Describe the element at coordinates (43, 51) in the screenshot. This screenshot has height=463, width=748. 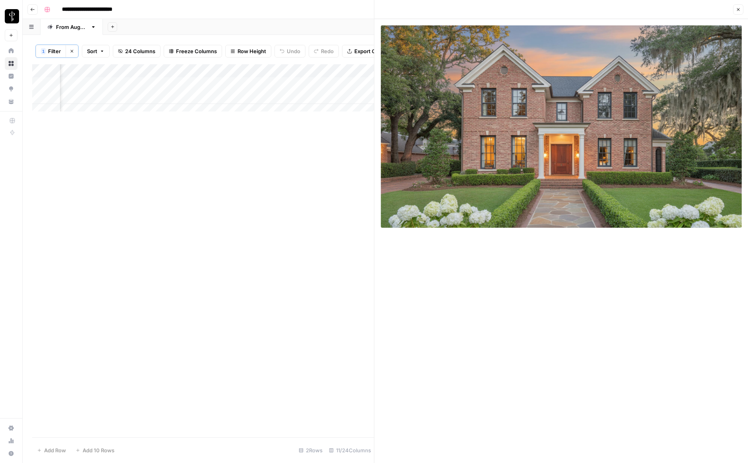
I see `span: 1` at that location.